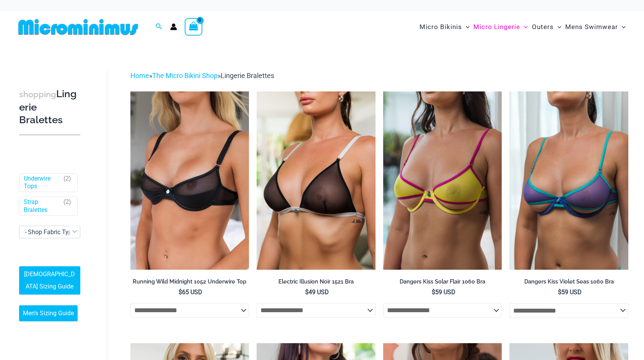 The height and width of the screenshot is (360, 644). What do you see at coordinates (48, 314) in the screenshot?
I see `a: Men’s Sizing Guide` at bounding box center [48, 314].